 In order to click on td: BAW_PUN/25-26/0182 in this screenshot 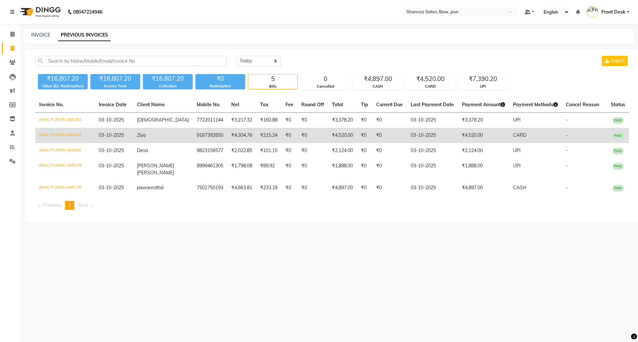, I will do `click(65, 120)`.